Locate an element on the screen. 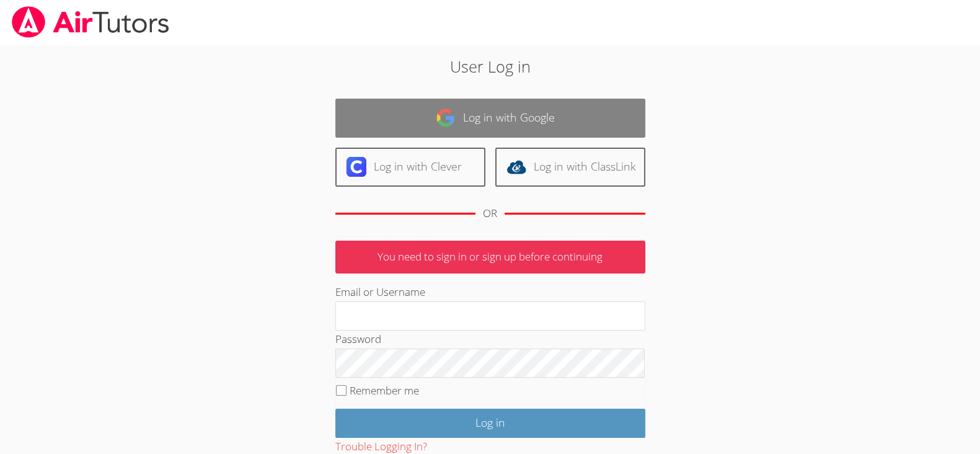 Image resolution: width=980 pixels, height=454 pixels. div: OR is located at coordinates (490, 213).